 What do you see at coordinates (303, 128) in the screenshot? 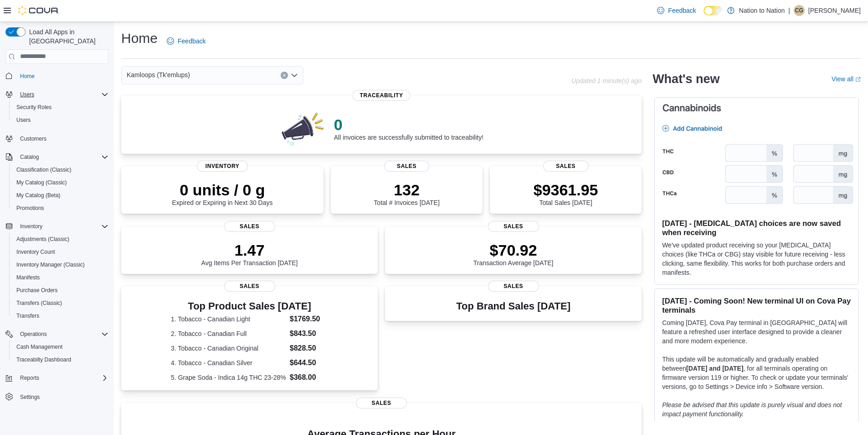
I see `img: 0` at bounding box center [303, 128].